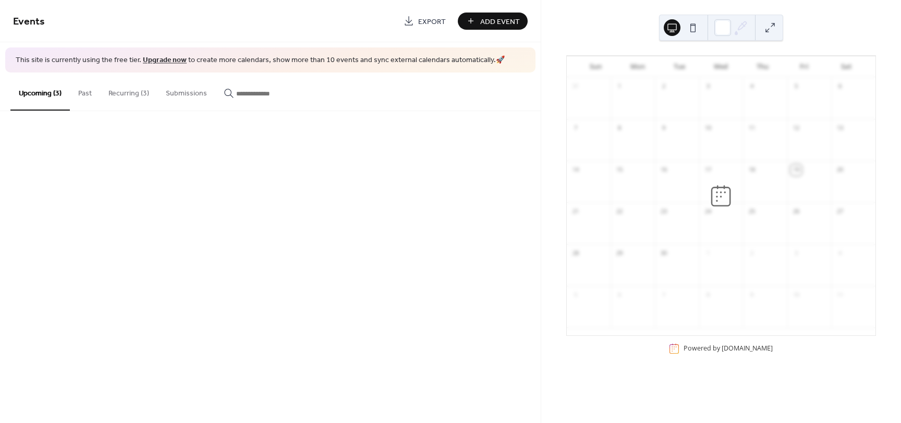 The height and width of the screenshot is (423, 901). What do you see at coordinates (186, 91) in the screenshot?
I see `button: Submissions` at bounding box center [186, 91].